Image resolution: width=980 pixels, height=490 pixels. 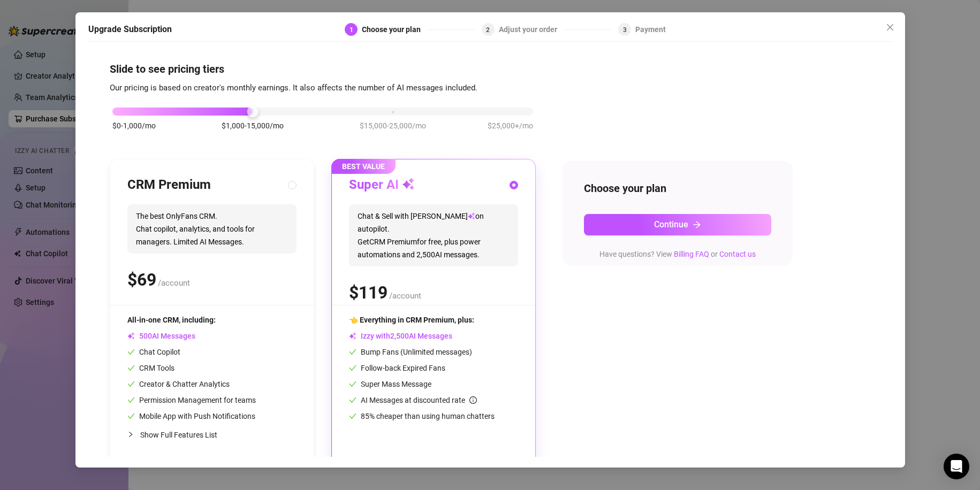 What do you see at coordinates (397, 369) in the screenshot?
I see `span: Follow-back Expired Fans` at bounding box center [397, 369].